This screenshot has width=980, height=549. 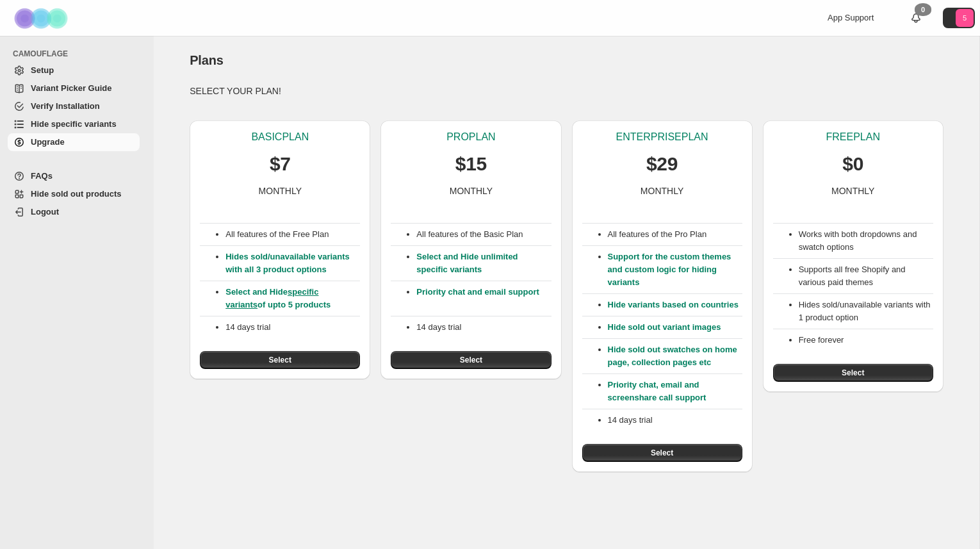 I want to click on li: Hides sold/unavailable variants with 1 product option, so click(x=866, y=311).